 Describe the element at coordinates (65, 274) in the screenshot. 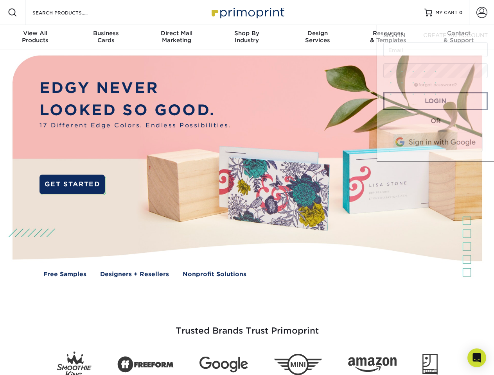

I see `a: Free Samples` at that location.